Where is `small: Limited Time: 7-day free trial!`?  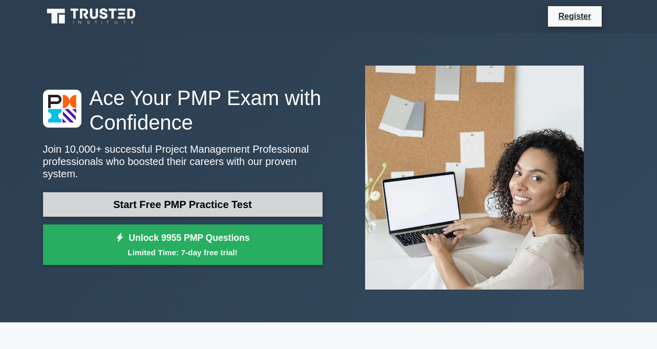
small: Limited Time: 7-day free trial! is located at coordinates (183, 252).